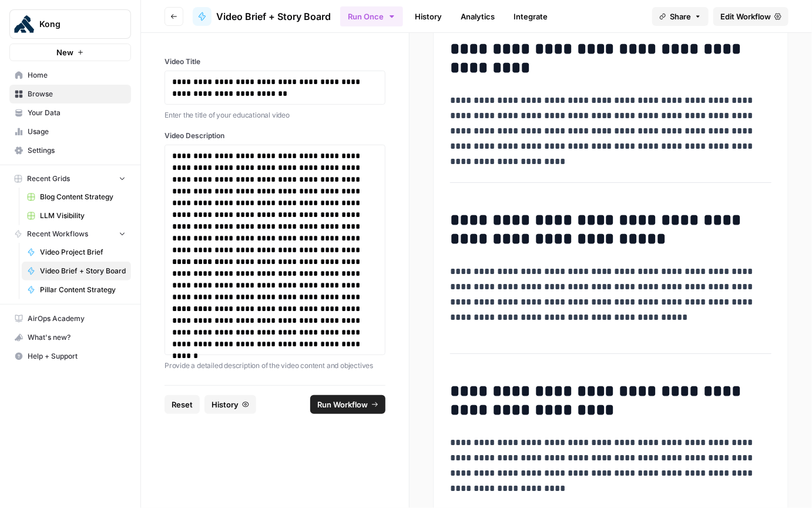 The height and width of the screenshot is (508, 812). I want to click on a: Settings, so click(70, 151).